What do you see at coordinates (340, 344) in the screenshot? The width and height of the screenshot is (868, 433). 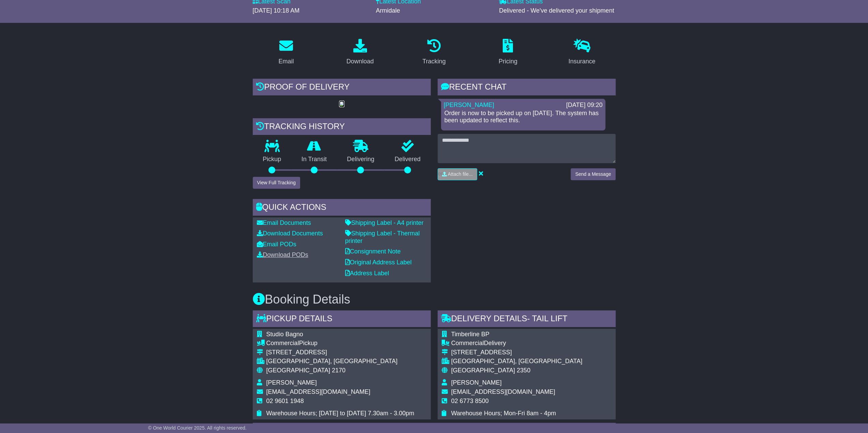 I see `div: Pickup` at bounding box center [340, 344].